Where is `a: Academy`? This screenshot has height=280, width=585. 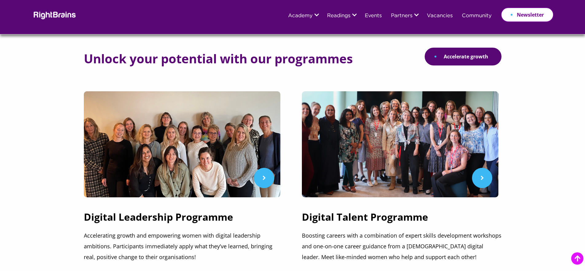 a: Academy is located at coordinates (300, 16).